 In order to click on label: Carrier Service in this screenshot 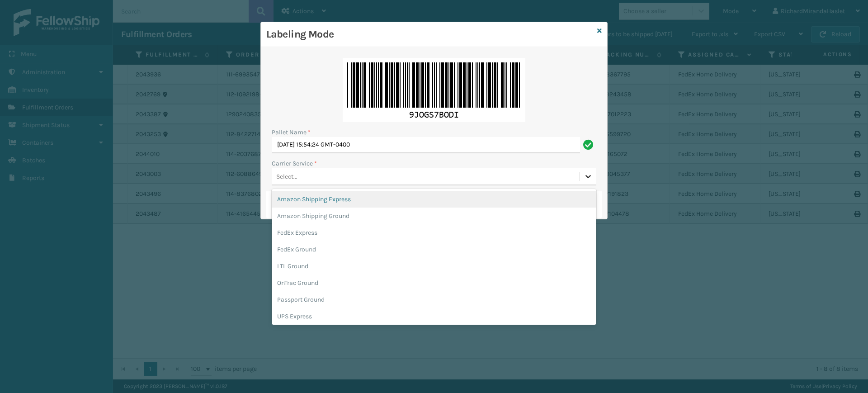, I will do `click(294, 163)`.